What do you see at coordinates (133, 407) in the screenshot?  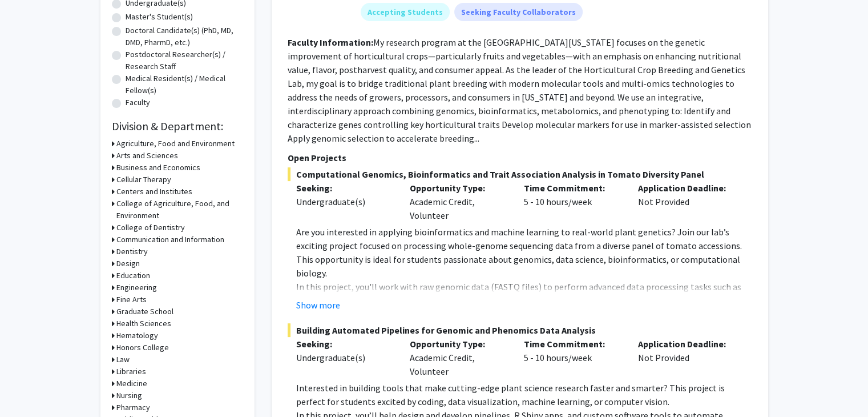 I see `h3: Pharmacy` at bounding box center [133, 407].